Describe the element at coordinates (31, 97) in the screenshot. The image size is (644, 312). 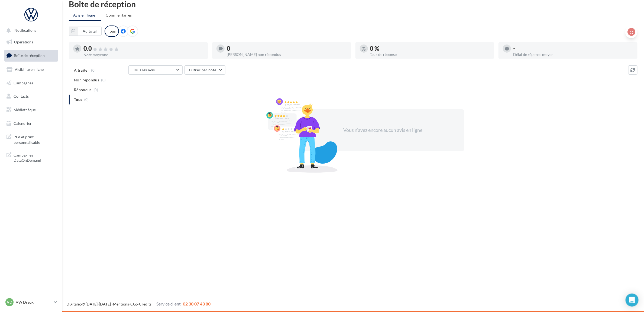
I see `a: Contacts` at that location.